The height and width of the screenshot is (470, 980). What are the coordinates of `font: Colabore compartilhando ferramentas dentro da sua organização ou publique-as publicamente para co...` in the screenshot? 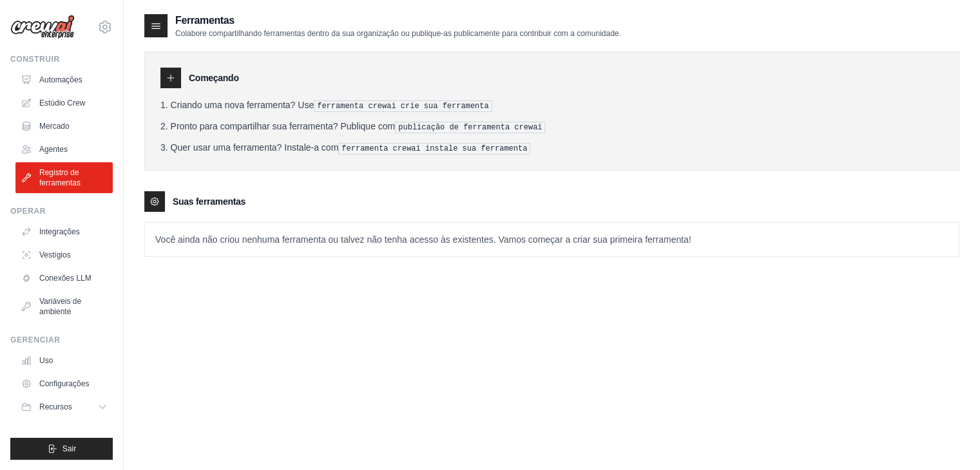 It's located at (398, 34).